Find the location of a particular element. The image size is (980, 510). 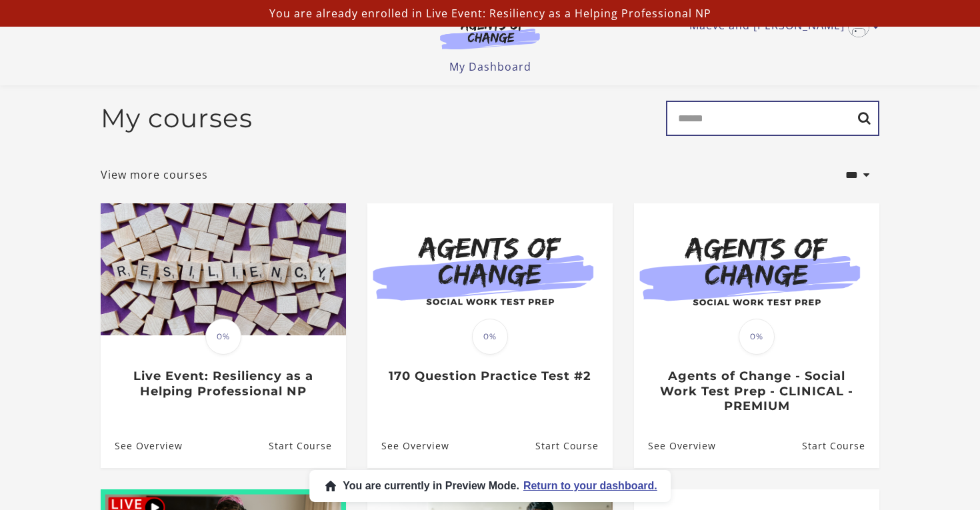

a: 170 Question Practice Test #2: See Overview is located at coordinates (408, 446).